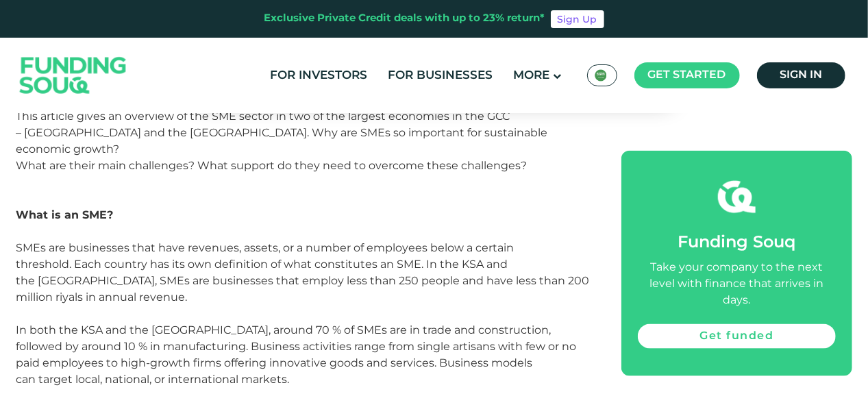 The height and width of the screenshot is (407, 868). Describe the element at coordinates (304, 281) in the screenshot. I see `div: threshold. Each country has its own definition of what constitutes an SME. In the KSA and the [GE...` at that location.